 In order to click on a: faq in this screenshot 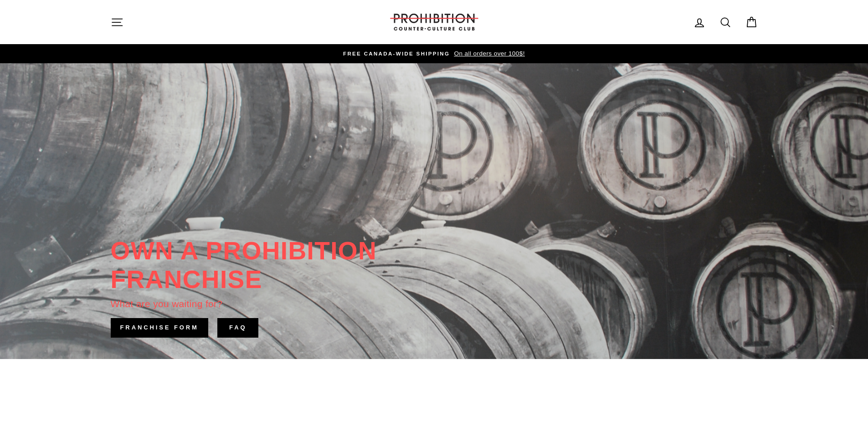, I will do `click(238, 328)`.